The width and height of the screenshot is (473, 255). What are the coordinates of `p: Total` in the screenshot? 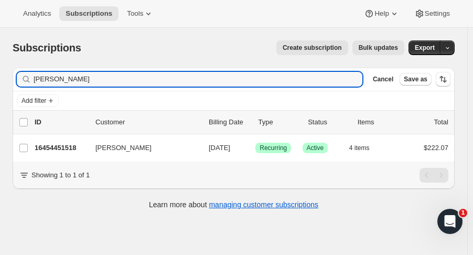 It's located at (441, 122).